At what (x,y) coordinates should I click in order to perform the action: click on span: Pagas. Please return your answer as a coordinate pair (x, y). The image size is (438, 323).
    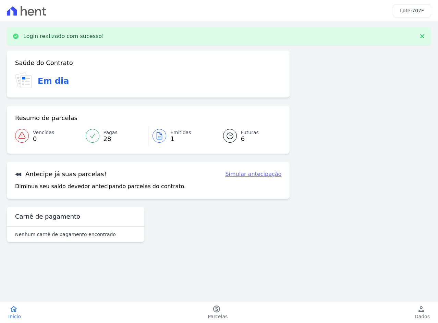
    Looking at the image, I should click on (110, 133).